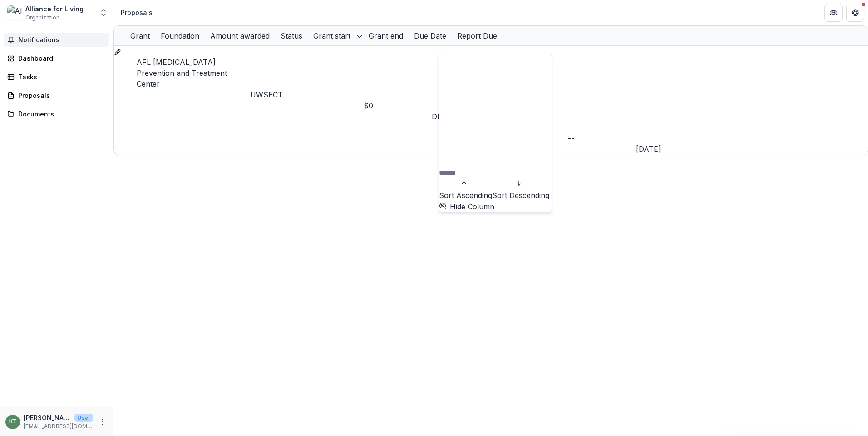 The width and height of the screenshot is (868, 436). I want to click on nav: breadcrumb, so click(137, 12).